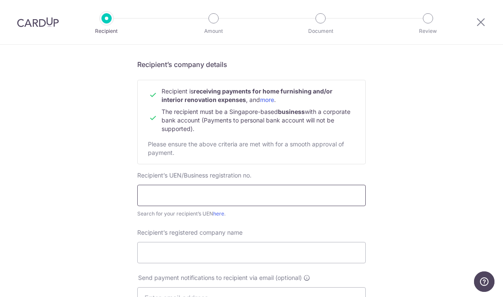  I want to click on span: Send payment notifications to recipient via email (optional), so click(220, 277).